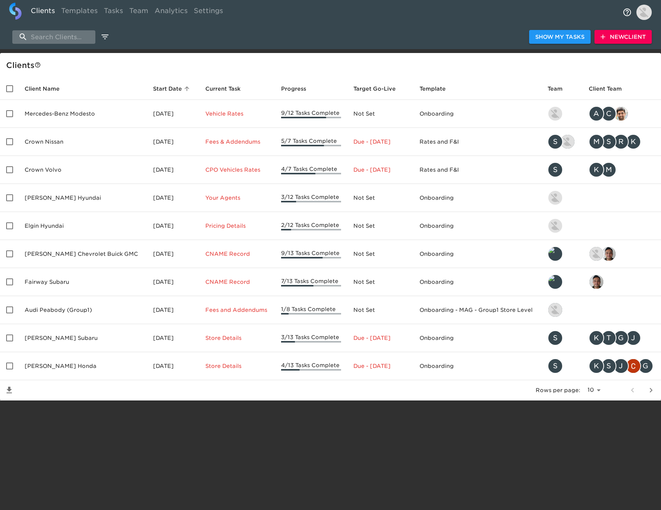  I want to click on img: leland@roadster.com, so click(555, 254).